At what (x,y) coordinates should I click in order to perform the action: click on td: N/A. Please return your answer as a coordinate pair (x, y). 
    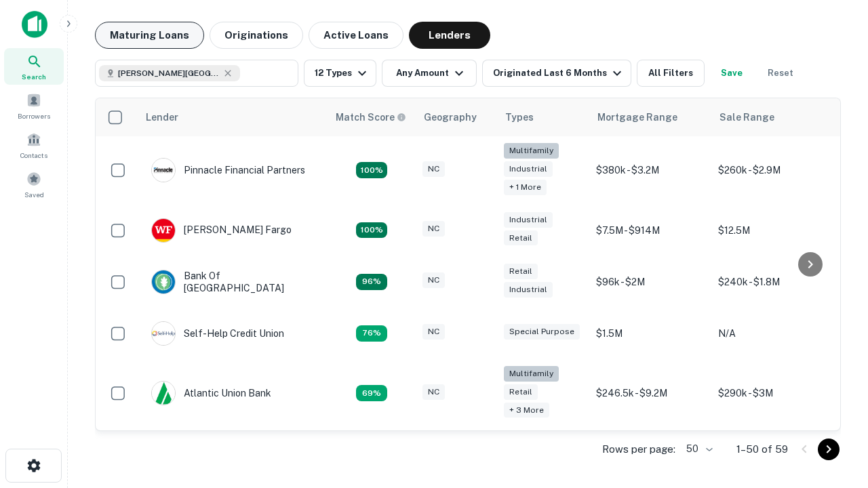
    Looking at the image, I should click on (772, 334).